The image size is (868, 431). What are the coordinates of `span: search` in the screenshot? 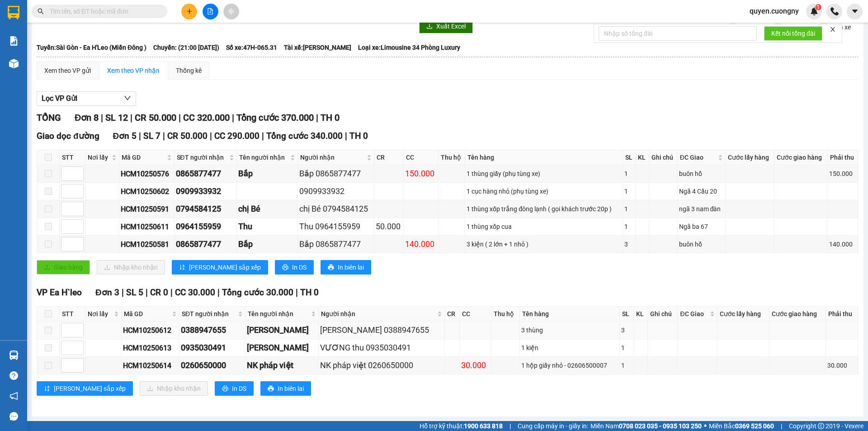 It's located at (41, 11).